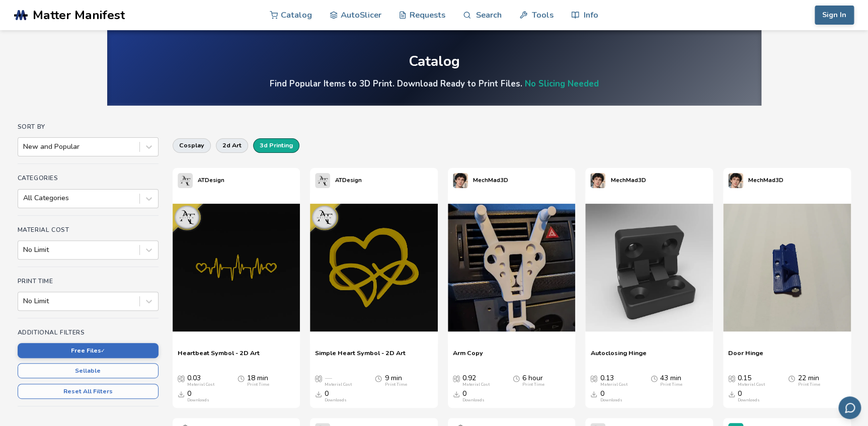  I want to click on a: Autoclosing Hinge, so click(618, 357).